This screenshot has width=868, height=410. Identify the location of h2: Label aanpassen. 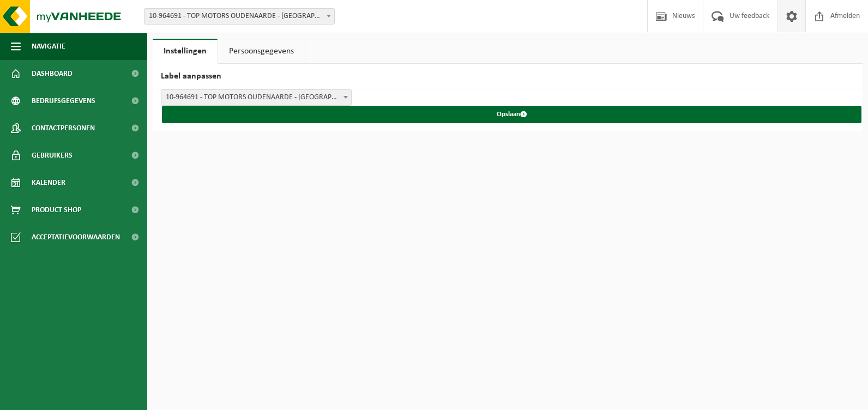
(508, 76).